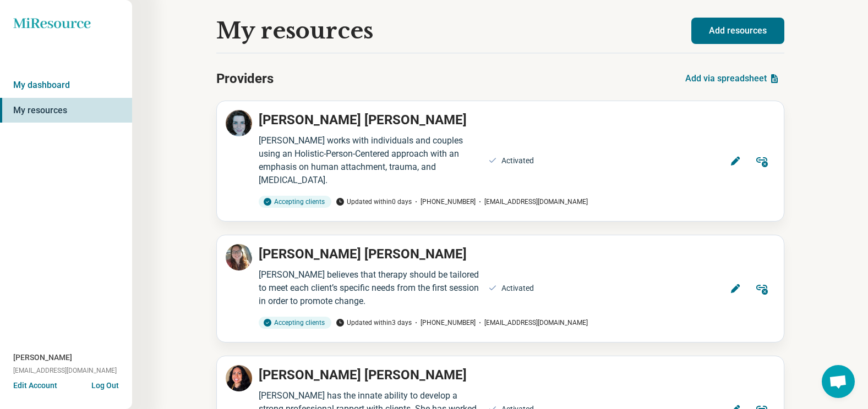  I want to click on h1: My resources, so click(295, 31).